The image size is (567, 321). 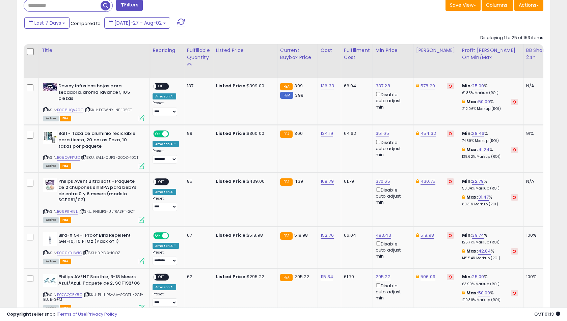 I want to click on th: The percentage added to the cost of goods (COGS) that forms the calculator for Min & Max prices., so click(x=491, y=61).